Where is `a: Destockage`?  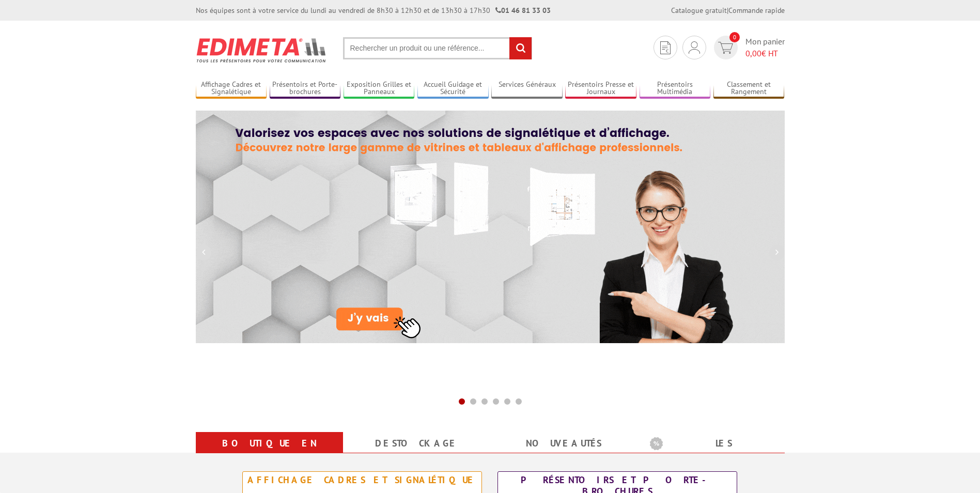 a: Destockage is located at coordinates (417, 443).